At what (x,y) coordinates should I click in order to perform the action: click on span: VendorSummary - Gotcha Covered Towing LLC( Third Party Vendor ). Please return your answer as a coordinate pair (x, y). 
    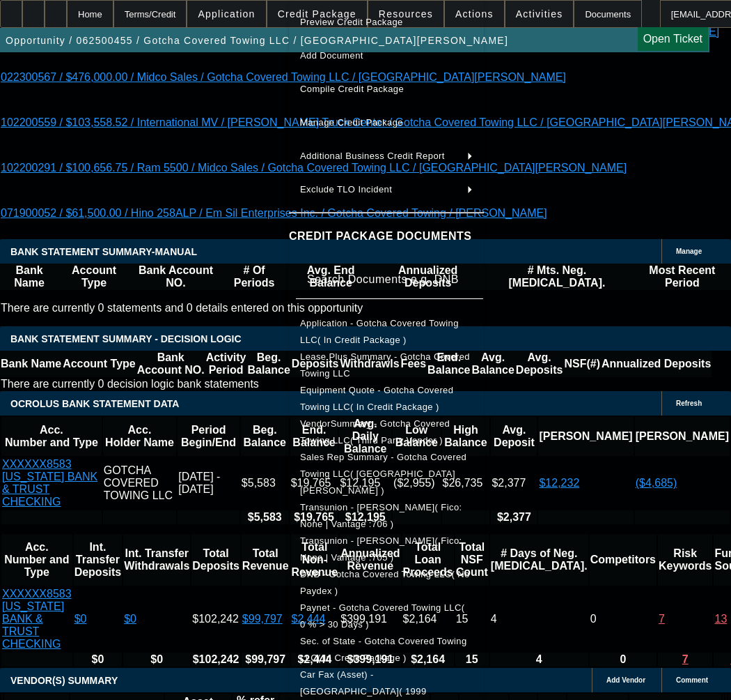
    Looking at the image, I should click on (375, 431).